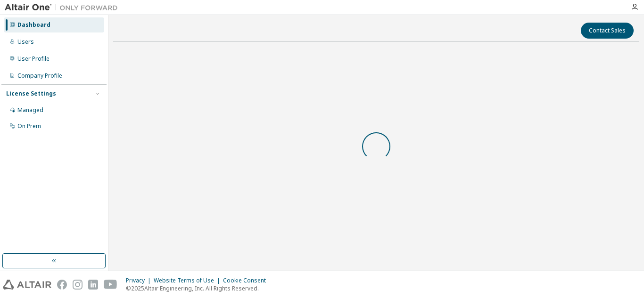 This screenshot has width=644, height=298. Describe the element at coordinates (64, 7) in the screenshot. I see `img: Altair One` at that location.